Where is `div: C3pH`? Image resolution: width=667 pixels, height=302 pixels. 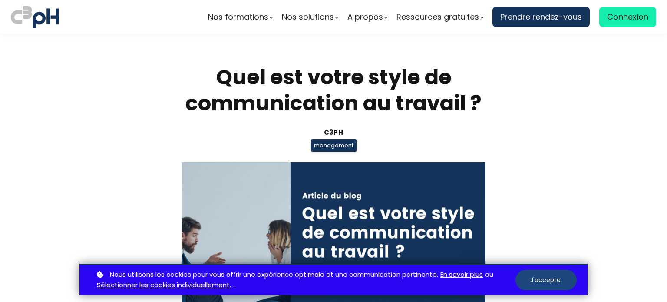
div: C3pH is located at coordinates (334, 132).